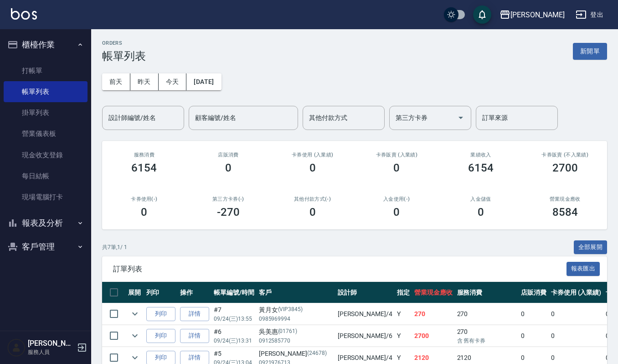 The height and width of the screenshot is (364, 618). I want to click on h2: 店販消費, so click(228, 154).